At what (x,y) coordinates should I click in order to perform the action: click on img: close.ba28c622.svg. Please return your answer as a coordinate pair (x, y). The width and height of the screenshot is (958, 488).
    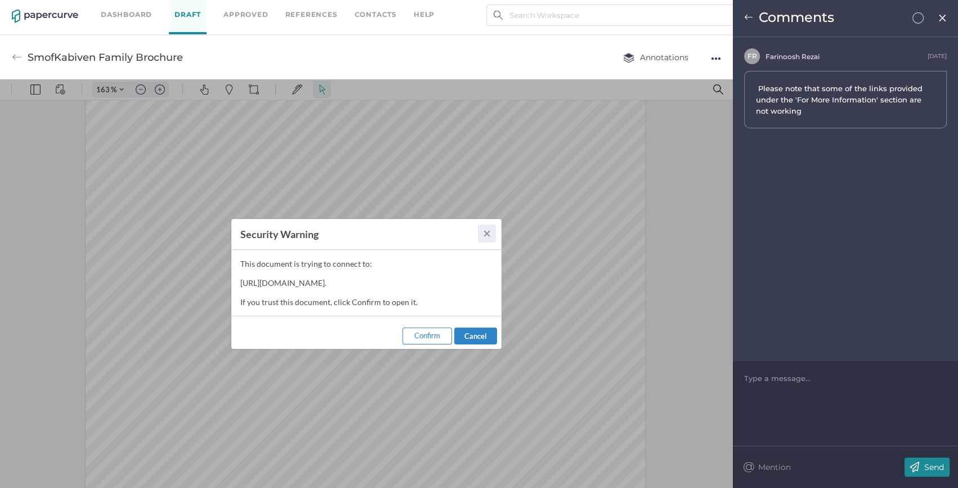
    Looking at the image, I should click on (943, 18).